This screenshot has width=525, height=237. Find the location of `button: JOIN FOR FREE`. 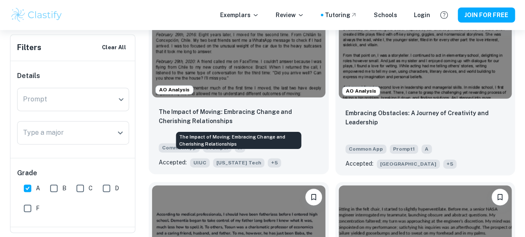

button: JOIN FOR FREE is located at coordinates (486, 15).